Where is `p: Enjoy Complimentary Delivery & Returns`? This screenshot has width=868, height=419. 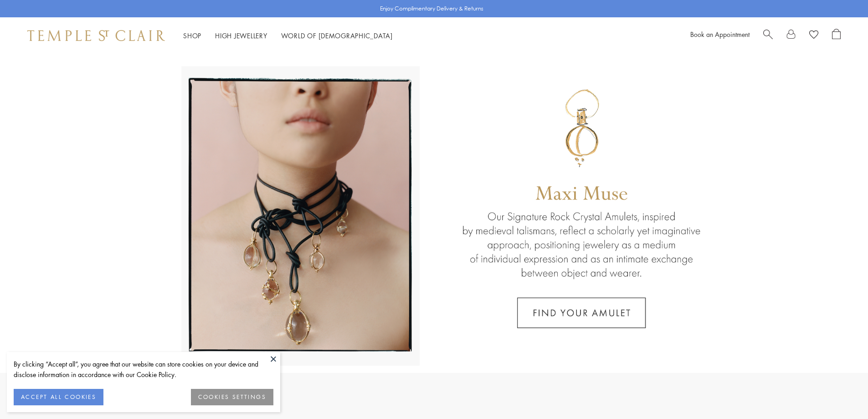 p: Enjoy Complimentary Delivery & Returns is located at coordinates (432, 8).